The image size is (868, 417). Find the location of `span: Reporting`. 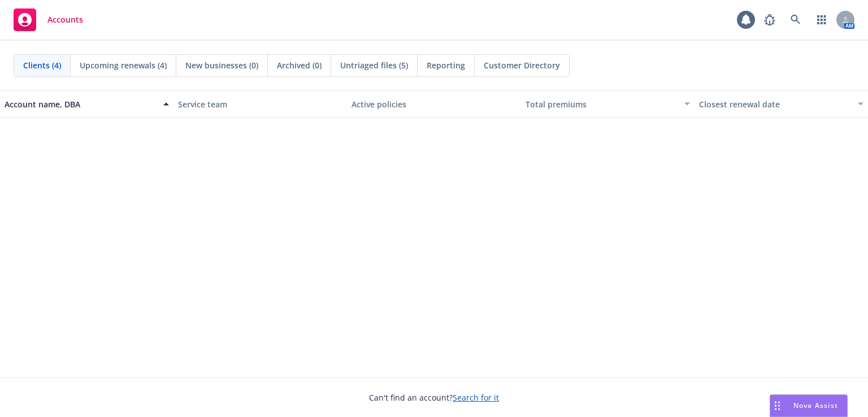

span: Reporting is located at coordinates (446, 65).